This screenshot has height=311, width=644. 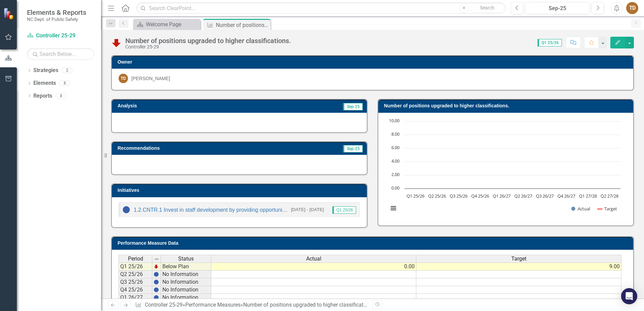 What do you see at coordinates (135, 298) in the screenshot?
I see `td: Q1 26/27` at bounding box center [135, 298].